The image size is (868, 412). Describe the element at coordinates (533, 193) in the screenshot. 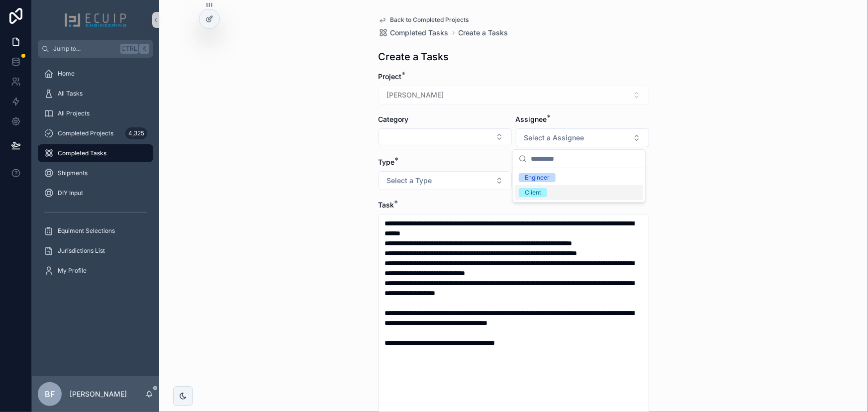

I see `div: Client` at that location.